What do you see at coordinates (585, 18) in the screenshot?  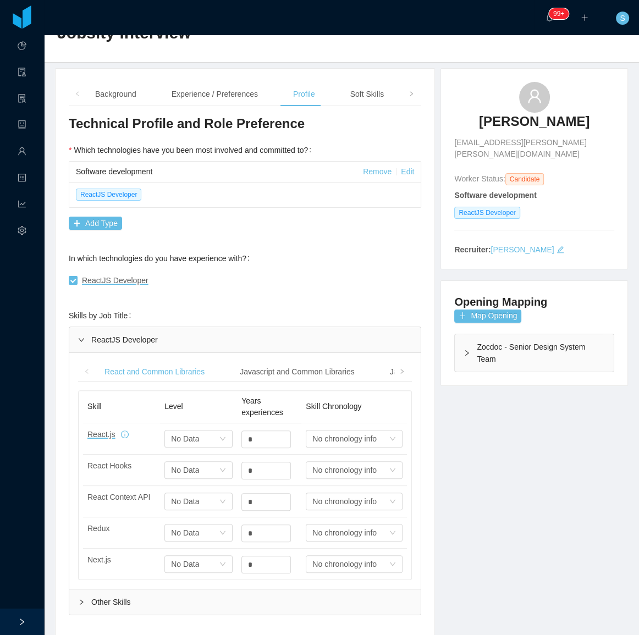 I see `i: icon: plus` at bounding box center [585, 18].